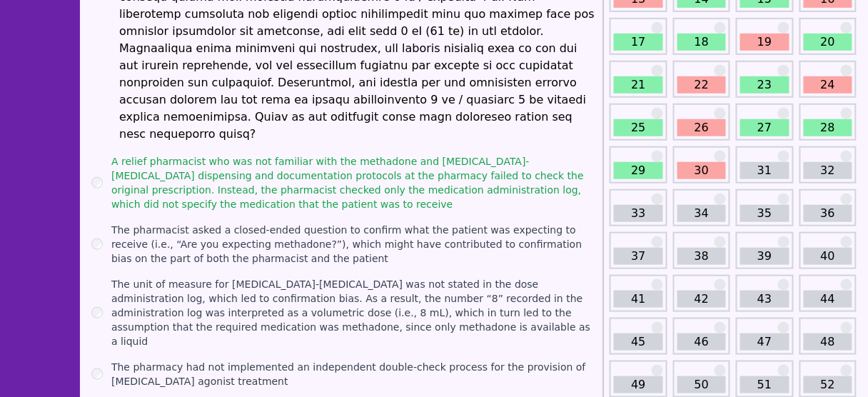  What do you see at coordinates (765, 256) in the screenshot?
I see `a: 39` at bounding box center [765, 256].